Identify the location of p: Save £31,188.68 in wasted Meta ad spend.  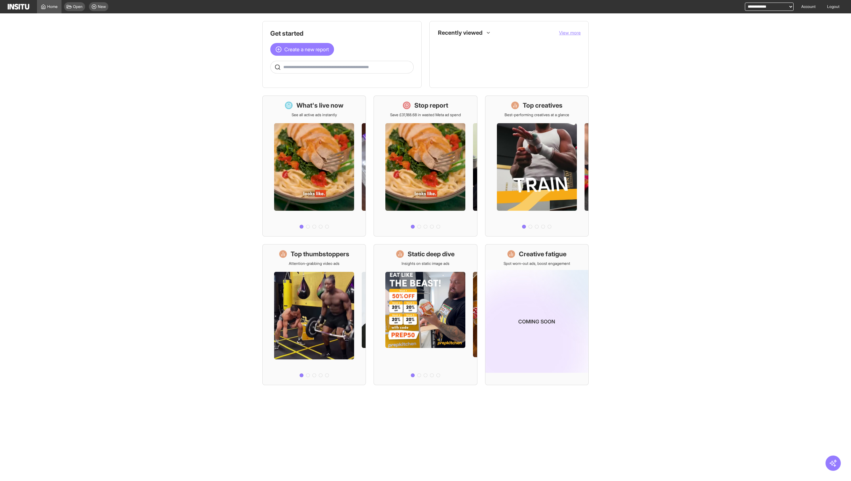
(425, 115).